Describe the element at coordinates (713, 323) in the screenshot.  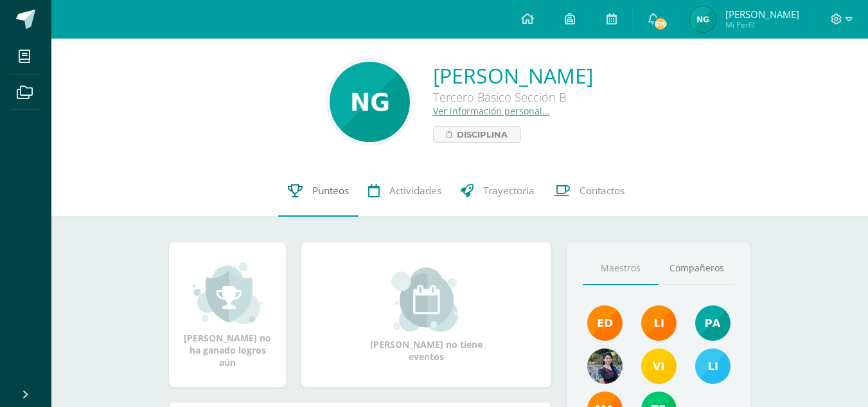
I see `img: 40c28ce654064086a0d3fb3093eec86e.png` at that location.